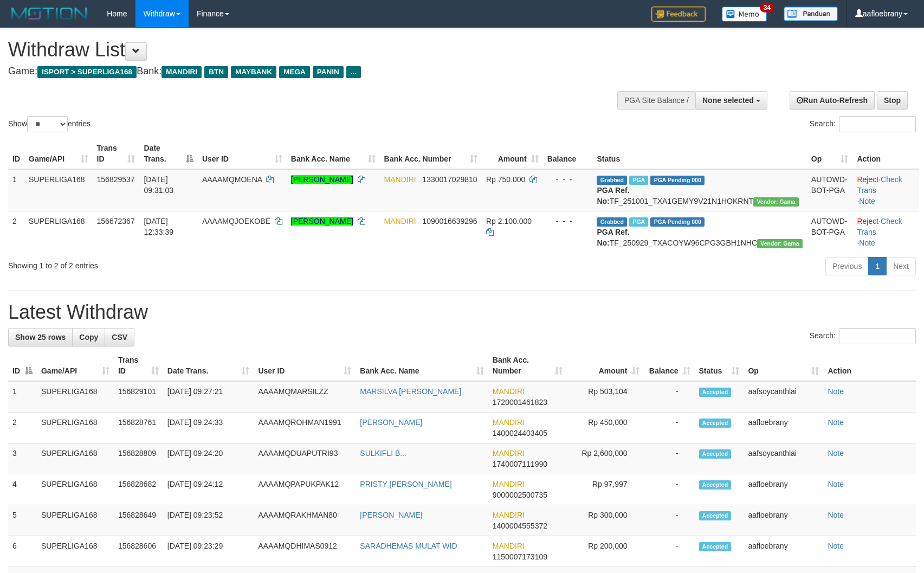 The height and width of the screenshot is (573, 924). Describe the element at coordinates (509, 222) in the screenshot. I see `span: Rp 2.100.000` at that location.